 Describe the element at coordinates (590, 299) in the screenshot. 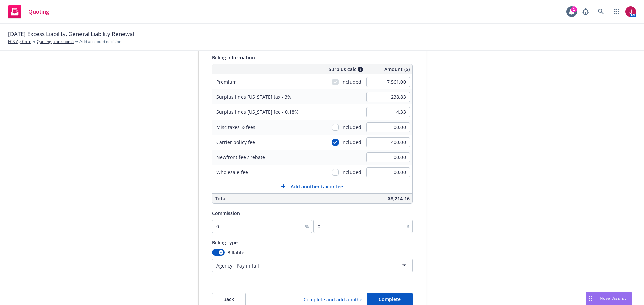

I see `div: Drag to move` at that location.